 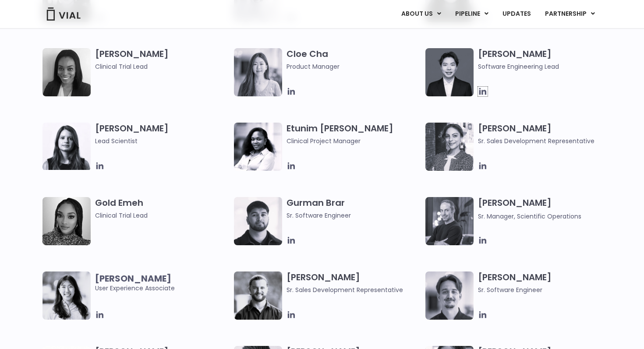 I want to click on img: A woman wearing a leopard print shirt in a black and white photo., so click(x=67, y=221).